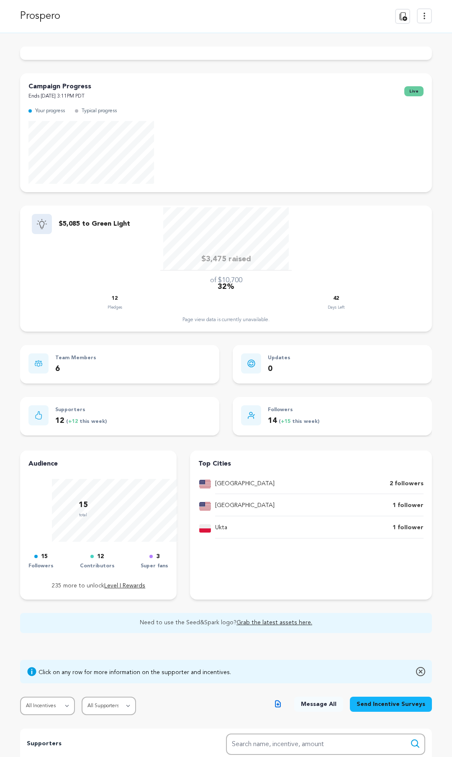  Describe the element at coordinates (76, 358) in the screenshot. I see `p: Team Members` at that location.